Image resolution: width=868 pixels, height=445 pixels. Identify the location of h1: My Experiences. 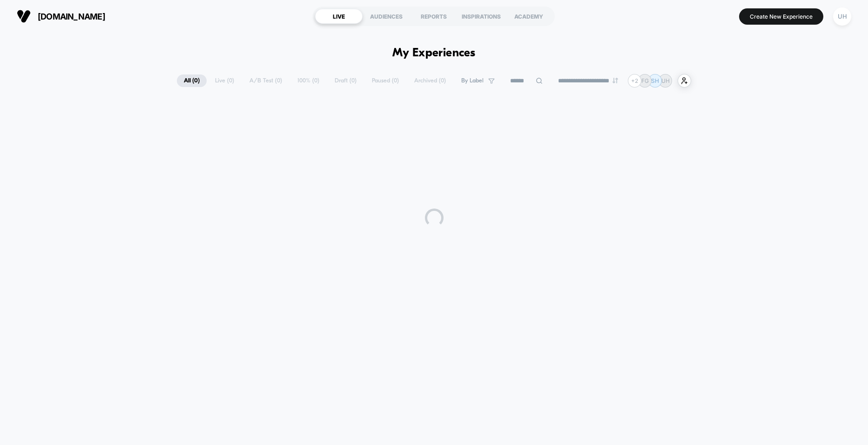
(434, 53).